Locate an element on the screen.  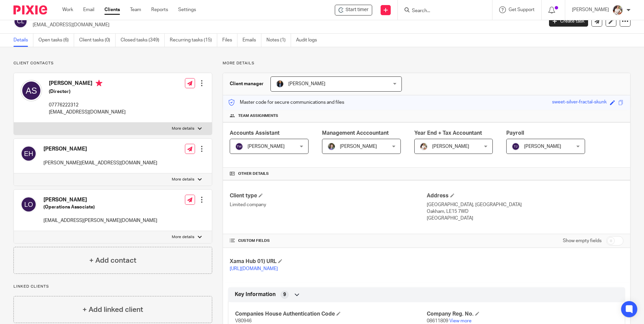
p: Limited company is located at coordinates (328, 205).